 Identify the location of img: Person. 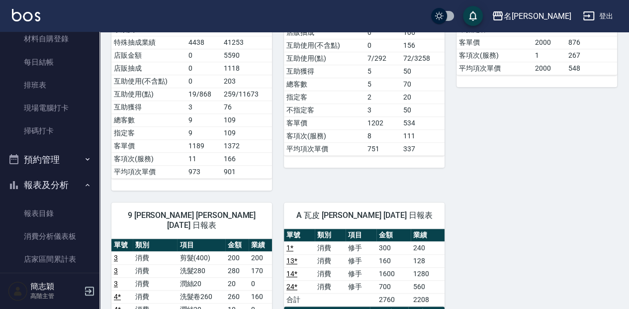
(18, 291).